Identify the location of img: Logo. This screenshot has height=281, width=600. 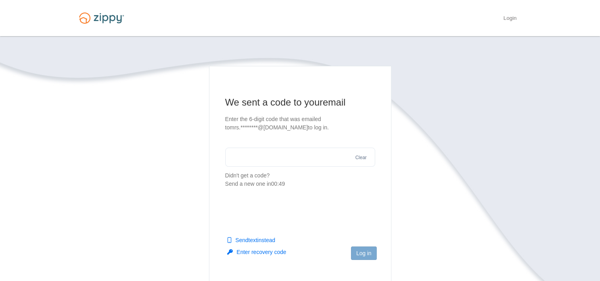
(102, 18).